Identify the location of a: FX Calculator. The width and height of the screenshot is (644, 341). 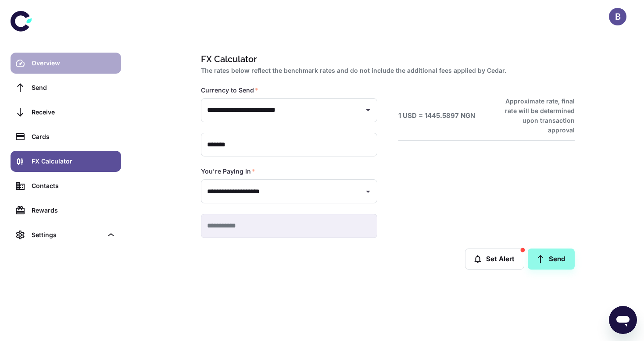
(66, 161).